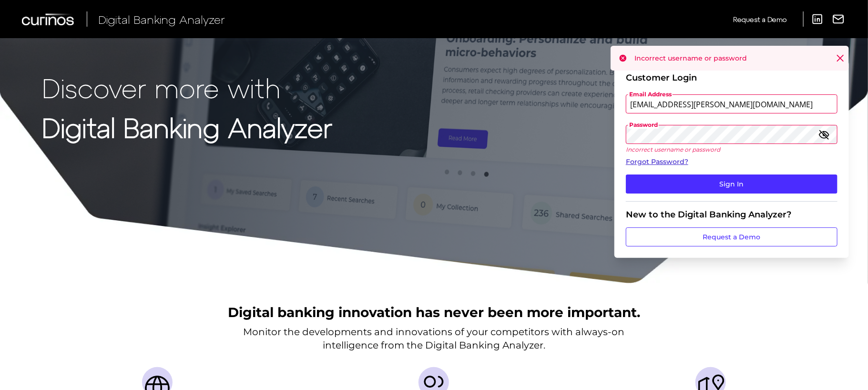 This screenshot has height=390, width=868. Describe the element at coordinates (732, 184) in the screenshot. I see `button: Sign In` at that location.